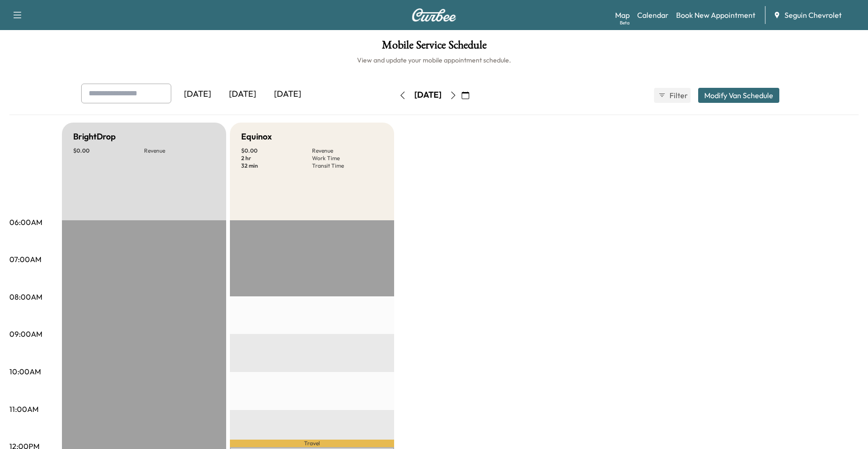 The width and height of the screenshot is (868, 449). Describe the element at coordinates (312, 444) in the screenshot. I see `p: Travel` at that location.